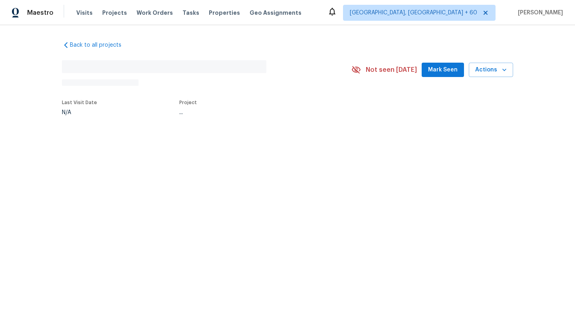 The height and width of the screenshot is (324, 575). I want to click on span: Projects, so click(115, 13).